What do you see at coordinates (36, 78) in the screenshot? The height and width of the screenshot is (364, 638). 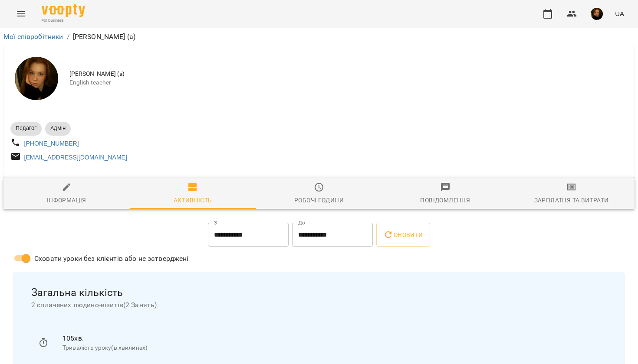 I see `img: Білоскурська Олександра Романівна (а)` at bounding box center [36, 78].